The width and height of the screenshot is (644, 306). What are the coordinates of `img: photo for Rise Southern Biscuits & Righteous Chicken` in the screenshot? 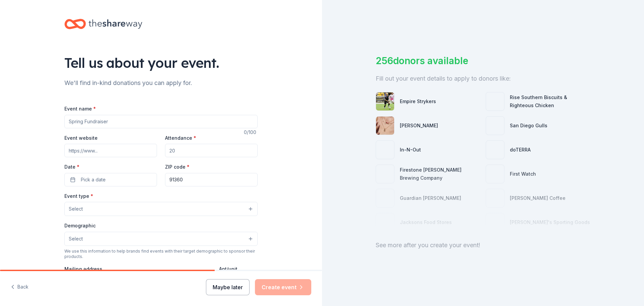 It's located at (495, 101).